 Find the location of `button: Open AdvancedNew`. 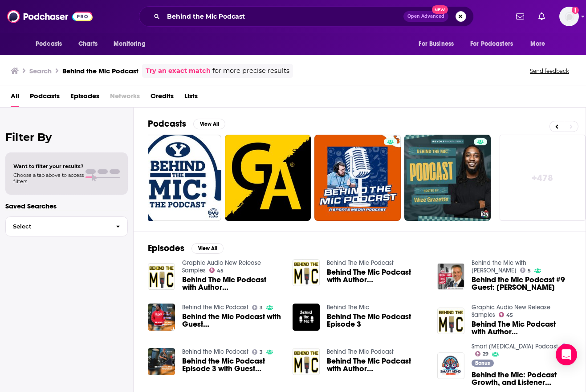

button: Open AdvancedNew is located at coordinates (426, 16).